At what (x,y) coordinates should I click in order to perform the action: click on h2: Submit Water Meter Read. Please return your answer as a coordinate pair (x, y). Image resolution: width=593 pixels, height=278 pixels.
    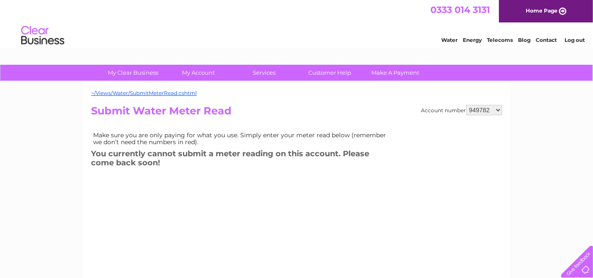
    Looking at the image, I should click on (297, 113).